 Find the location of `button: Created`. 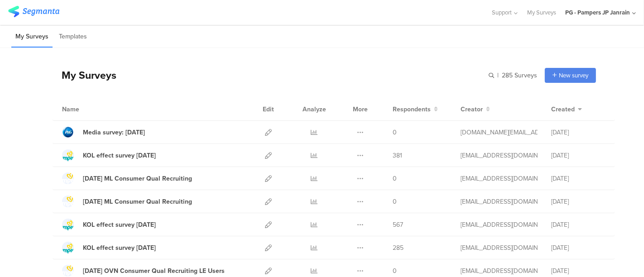

button: Created is located at coordinates (566, 109).